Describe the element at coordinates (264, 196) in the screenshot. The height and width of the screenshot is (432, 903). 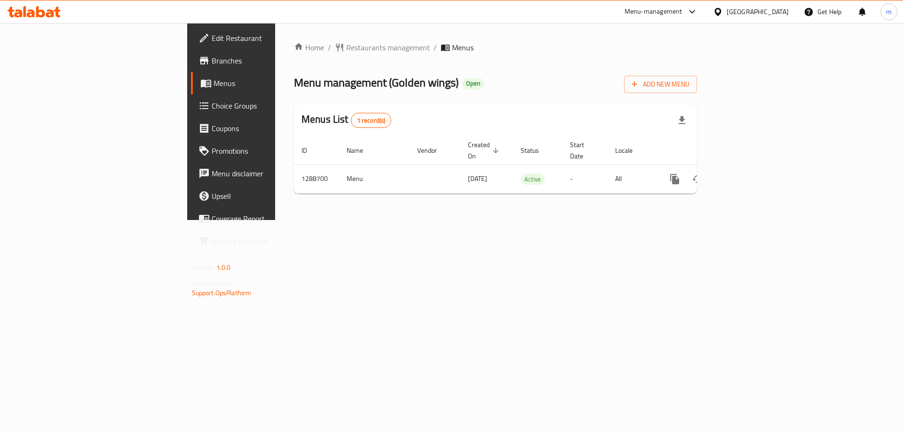
I see `a: Upsell` at that location.